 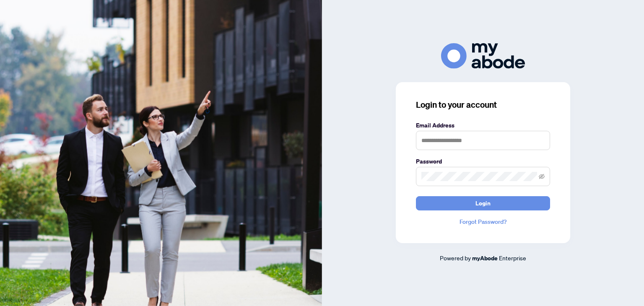 I want to click on a: Forgot Password?, so click(x=483, y=222).